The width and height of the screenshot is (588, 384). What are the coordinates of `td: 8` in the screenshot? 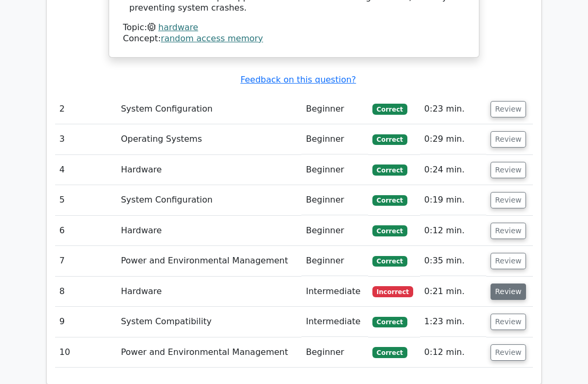 It's located at (86, 292).